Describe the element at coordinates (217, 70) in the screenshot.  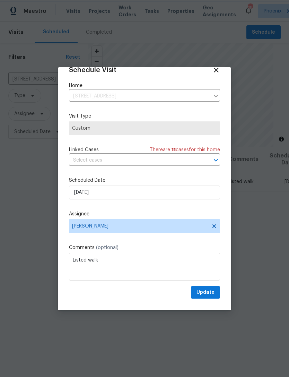
I see `span: Close` at that location.